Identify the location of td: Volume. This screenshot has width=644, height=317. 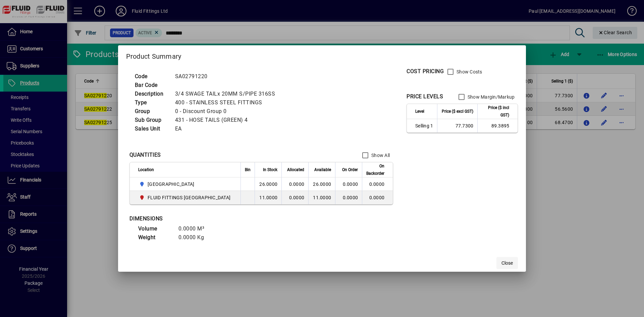
(155, 228).